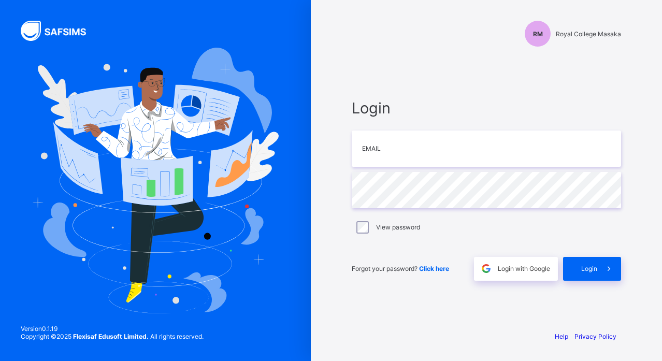 The height and width of the screenshot is (361, 662). I want to click on img: Hero Image, so click(155, 180).